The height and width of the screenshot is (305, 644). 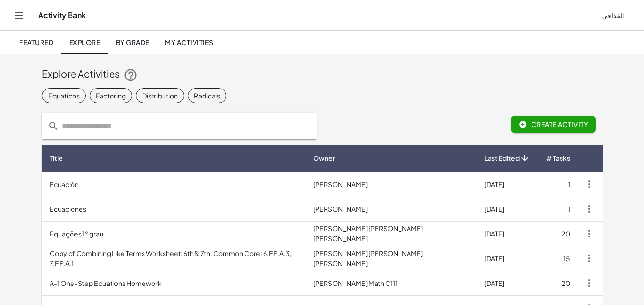 What do you see at coordinates (502, 158) in the screenshot?
I see `span: Last Edited` at bounding box center [502, 158].